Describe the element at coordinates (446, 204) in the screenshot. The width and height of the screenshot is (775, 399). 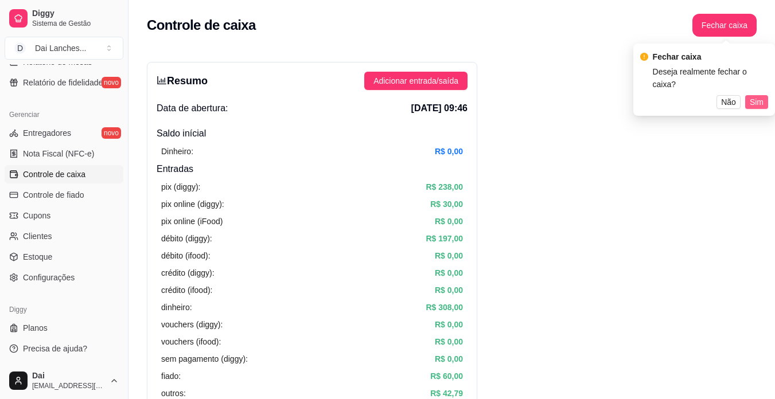
I see `article: R$ 30,00` at that location.